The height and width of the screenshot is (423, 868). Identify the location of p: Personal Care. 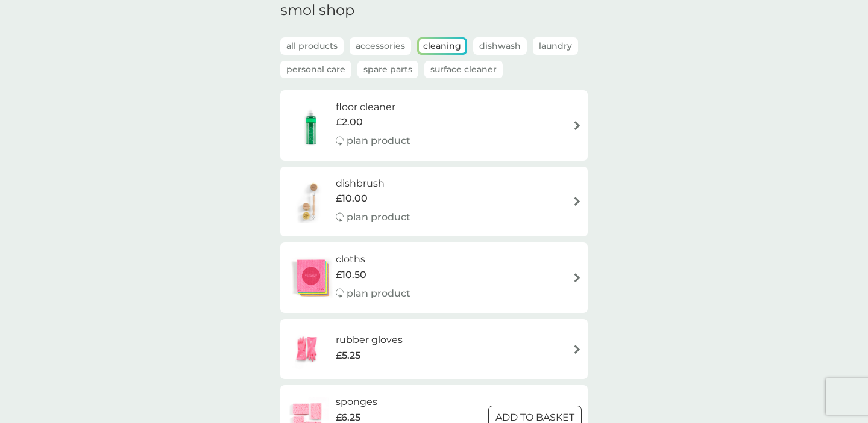
(316, 69).